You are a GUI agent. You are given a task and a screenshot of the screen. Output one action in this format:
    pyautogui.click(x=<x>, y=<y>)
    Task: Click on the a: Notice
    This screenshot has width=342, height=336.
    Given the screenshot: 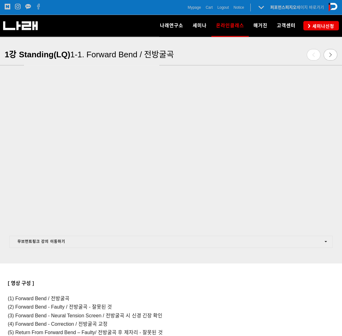 What is the action you would take?
    pyautogui.click(x=239, y=7)
    